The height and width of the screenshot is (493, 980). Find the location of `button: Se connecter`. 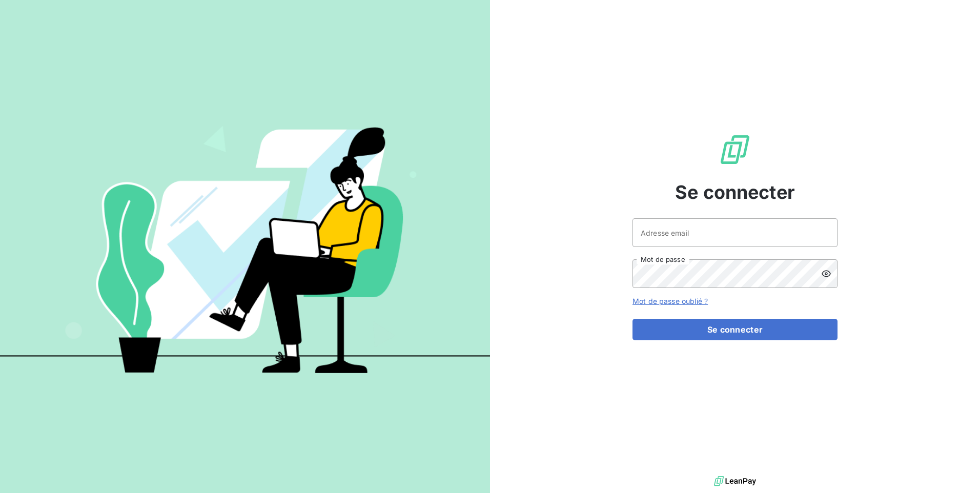

button: Se connecter is located at coordinates (735, 330).